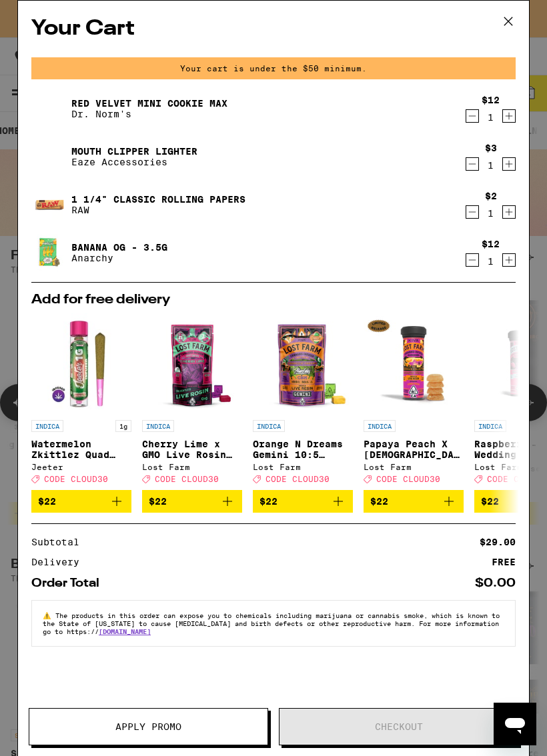 The image size is (547, 756). Describe the element at coordinates (414, 401) in the screenshot. I see `a: Open page for Papaya Peach X Hindu Kush Resin 100mg from Lost Farm` at that location.